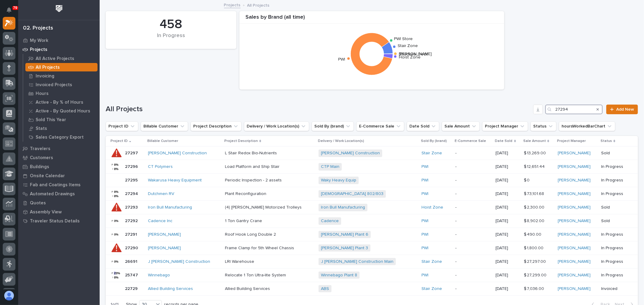 The image size is (644, 305). I want to click on p: All Active Projects, so click(55, 59).